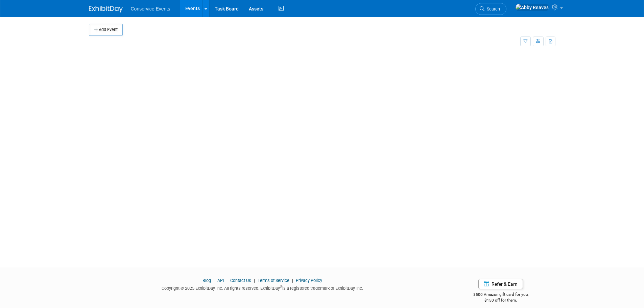 This screenshot has width=644, height=308. What do you see at coordinates (501, 295) in the screenshot?
I see `div: $500 Amazon gift card for you,` at bounding box center [501, 295].